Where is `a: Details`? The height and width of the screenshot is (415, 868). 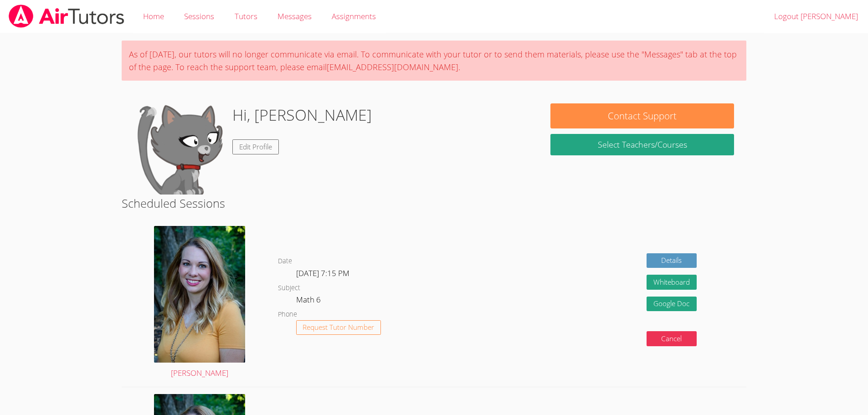
a: Details is located at coordinates (671, 260).